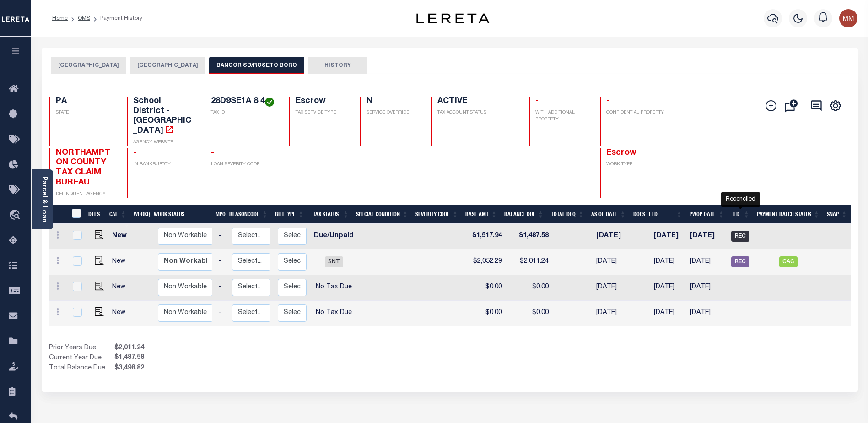 This screenshot has height=423, width=868. What do you see at coordinates (637, 215) in the screenshot?
I see `th: Docs` at bounding box center [637, 215].